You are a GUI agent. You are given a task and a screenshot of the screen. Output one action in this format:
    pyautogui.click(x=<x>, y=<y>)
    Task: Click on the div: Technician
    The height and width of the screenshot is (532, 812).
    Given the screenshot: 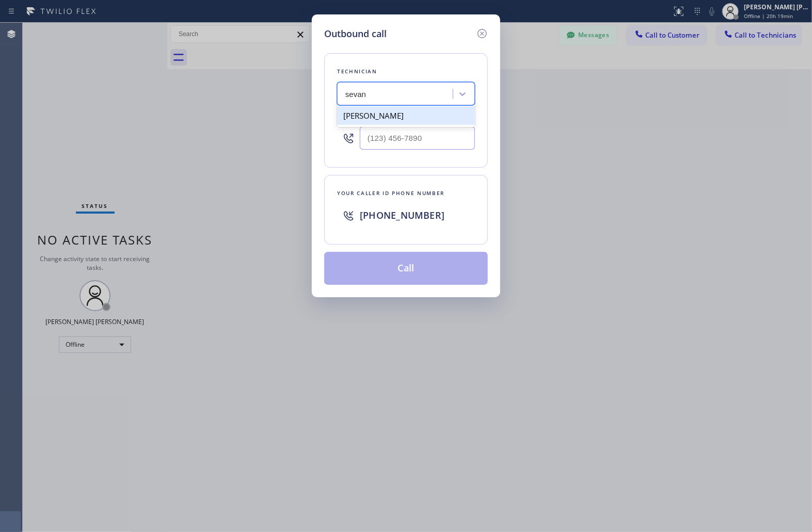 What is the action you would take?
    pyautogui.click(x=406, y=71)
    